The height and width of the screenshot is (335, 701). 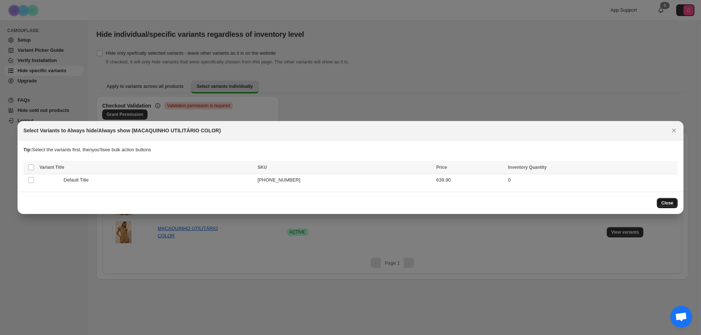 I want to click on span: Price, so click(x=441, y=168).